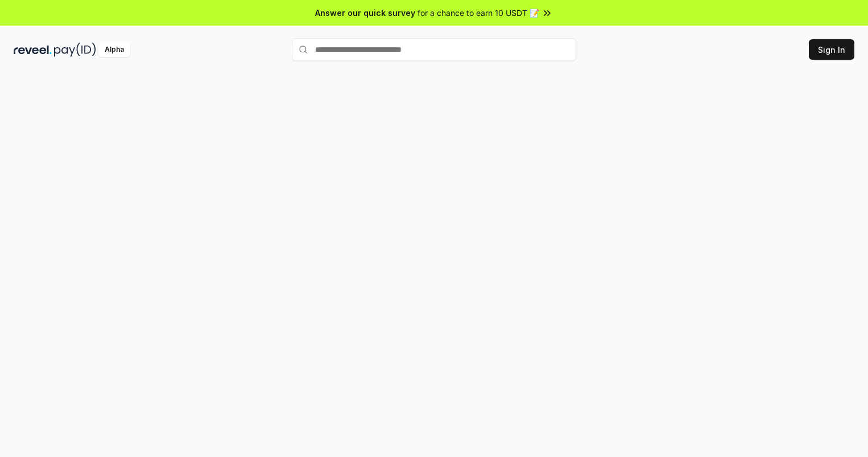 The height and width of the screenshot is (457, 868). Describe the element at coordinates (114, 50) in the screenshot. I see `div: Alpha` at that location.